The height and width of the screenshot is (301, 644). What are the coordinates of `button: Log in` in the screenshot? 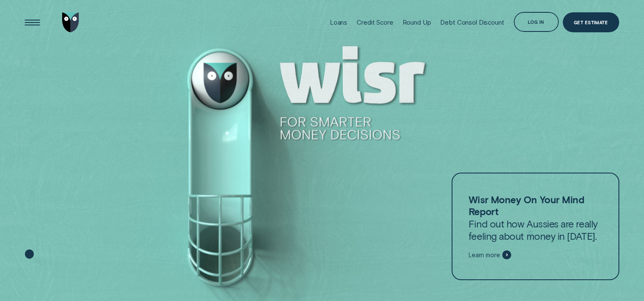 It's located at (536, 22).